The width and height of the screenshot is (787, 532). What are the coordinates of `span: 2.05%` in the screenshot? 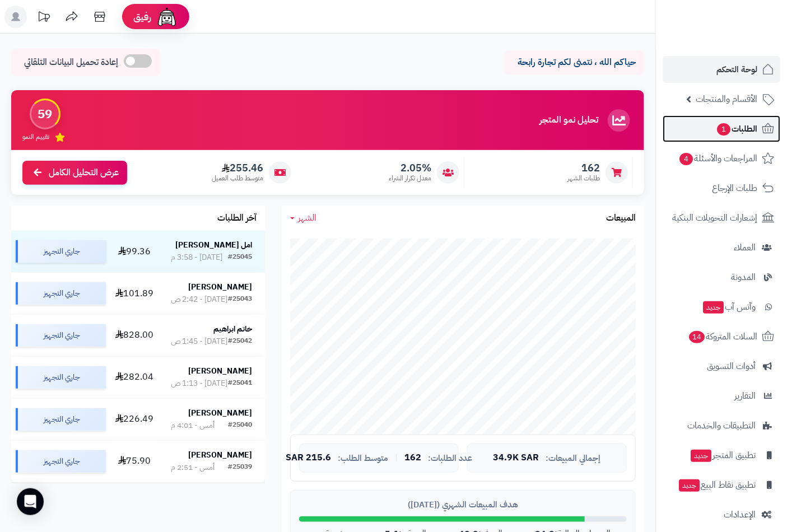 It's located at (410, 168).